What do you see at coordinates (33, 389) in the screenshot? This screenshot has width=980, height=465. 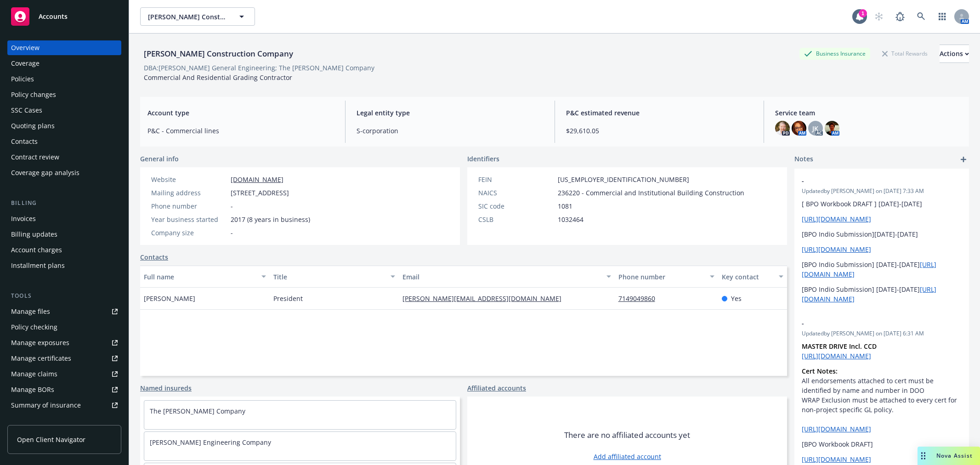 I see `div: Manage BORs` at bounding box center [33, 389].